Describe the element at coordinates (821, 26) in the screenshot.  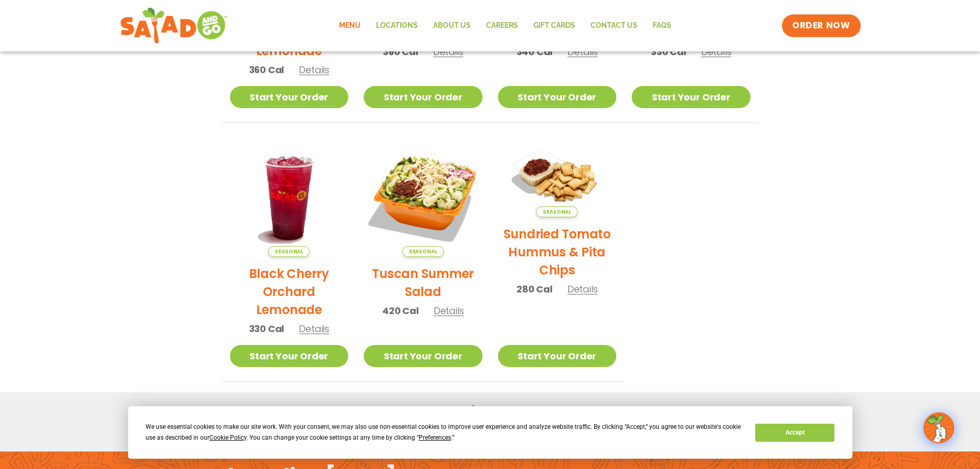
I see `a: ORDER NOW` at that location.